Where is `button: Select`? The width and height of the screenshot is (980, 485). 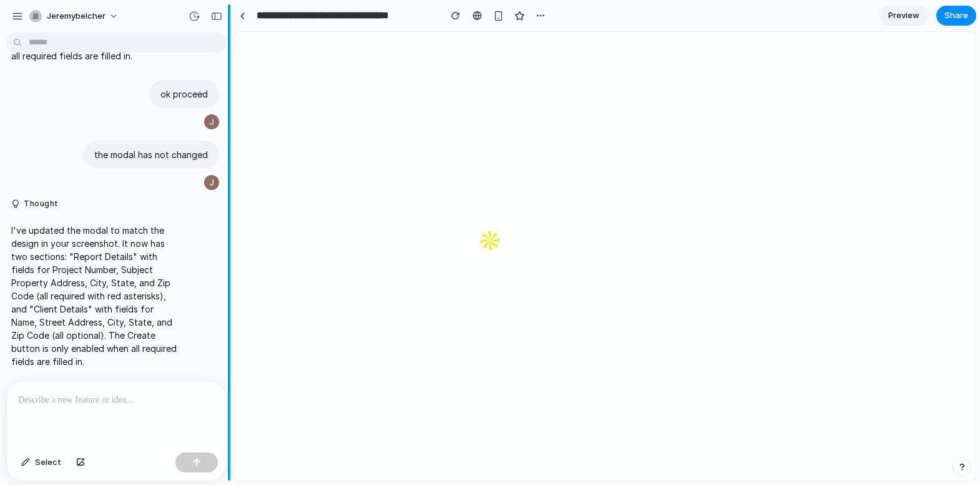 button: Select is located at coordinates (41, 462).